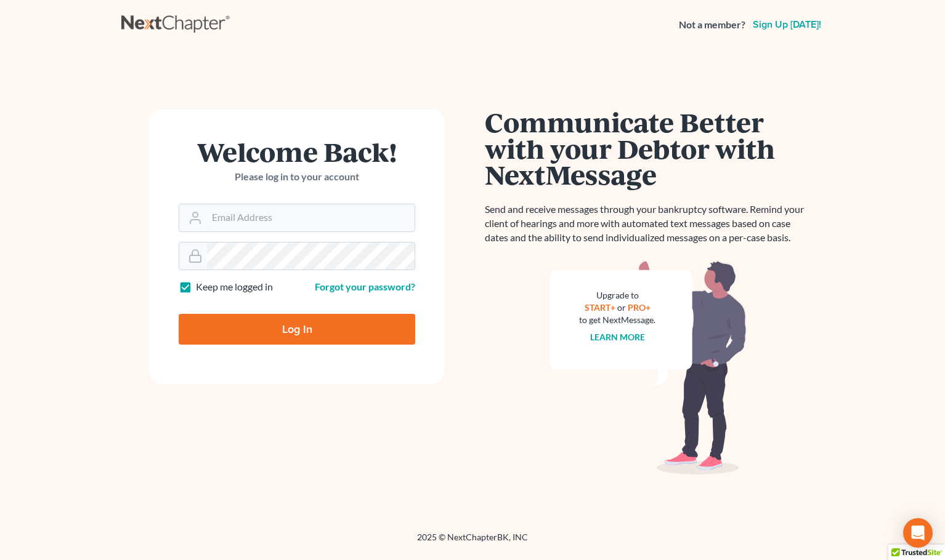  What do you see at coordinates (917, 533) in the screenshot?
I see `div: Open Intercom Messenger` at bounding box center [917, 533].